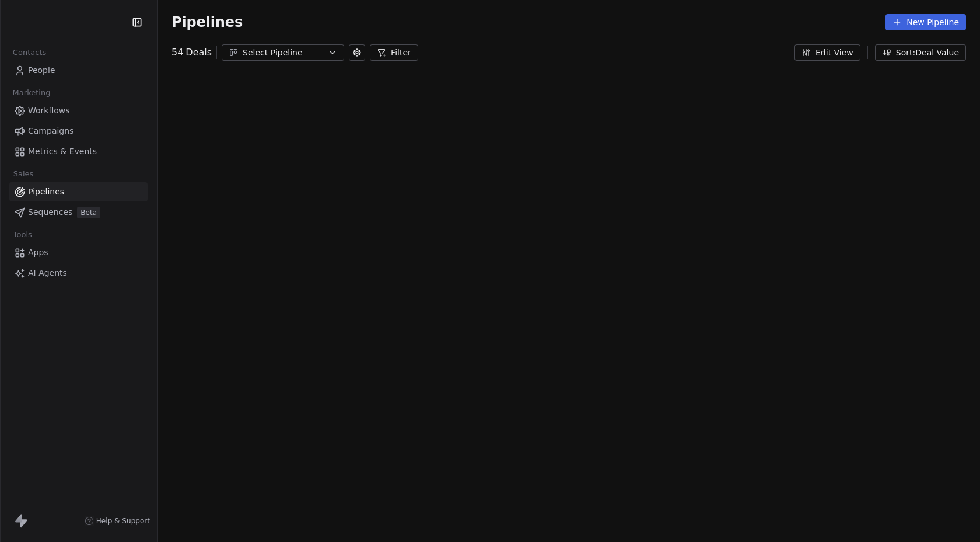 The height and width of the screenshot is (542, 980). I want to click on button: Sort: Deal Value, so click(921, 53).